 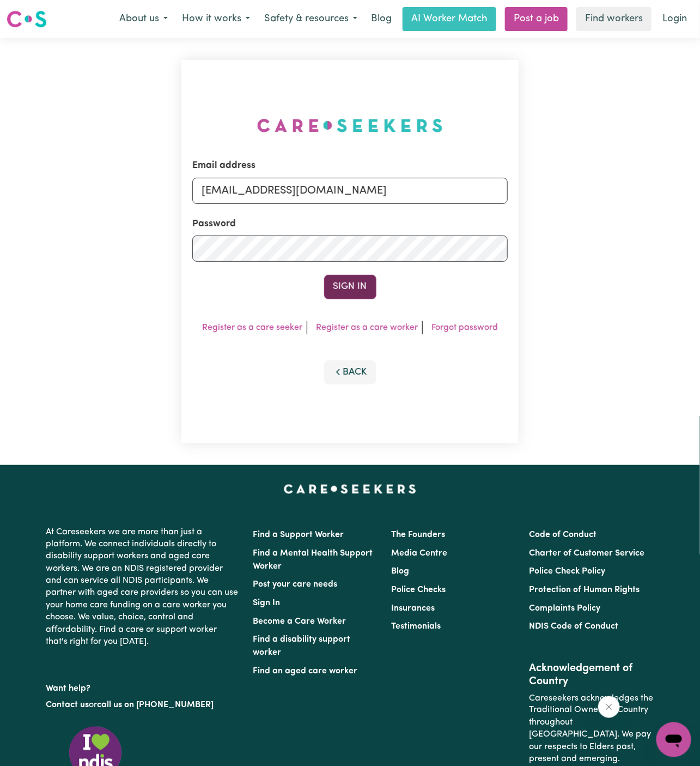 I want to click on a: Become a Care Worker, so click(x=300, y=622).